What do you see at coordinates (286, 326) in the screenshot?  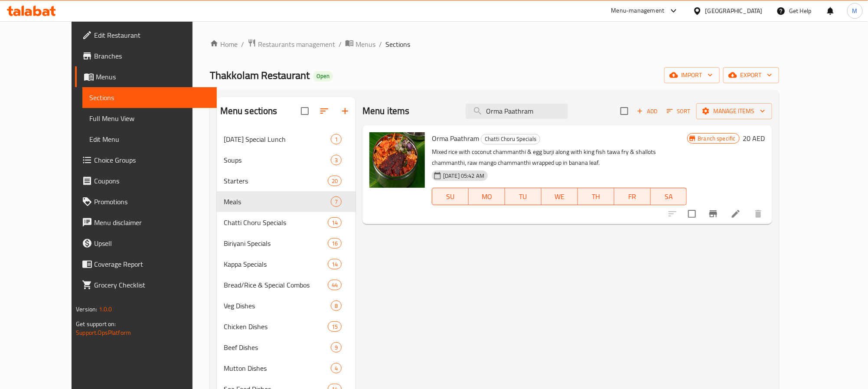 I see `div: Chicken Dishes15` at bounding box center [286, 326].